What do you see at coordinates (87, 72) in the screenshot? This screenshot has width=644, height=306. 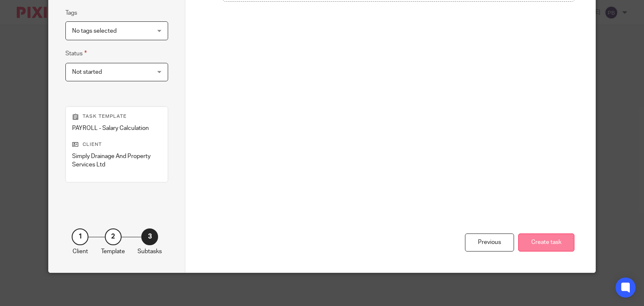 I see `span: Not started` at bounding box center [87, 72].